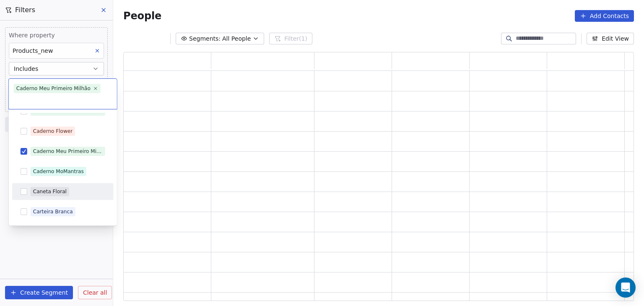 The height and width of the screenshot is (306, 644). What do you see at coordinates (53, 212) in the screenshot?
I see `div: Carteira Branca` at bounding box center [53, 212].